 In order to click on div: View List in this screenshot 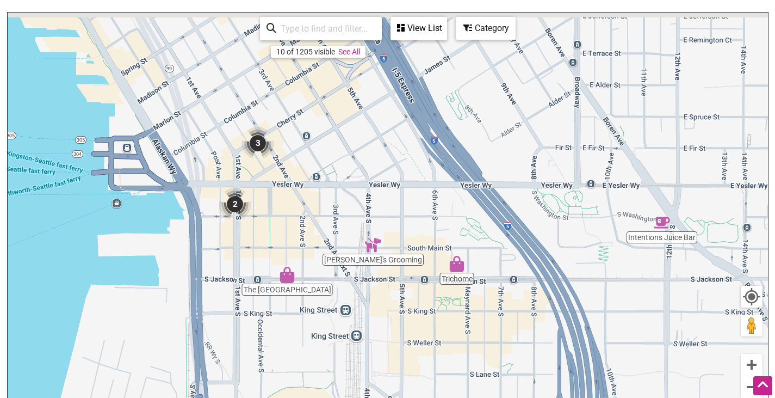, I will do `click(419, 28)`.